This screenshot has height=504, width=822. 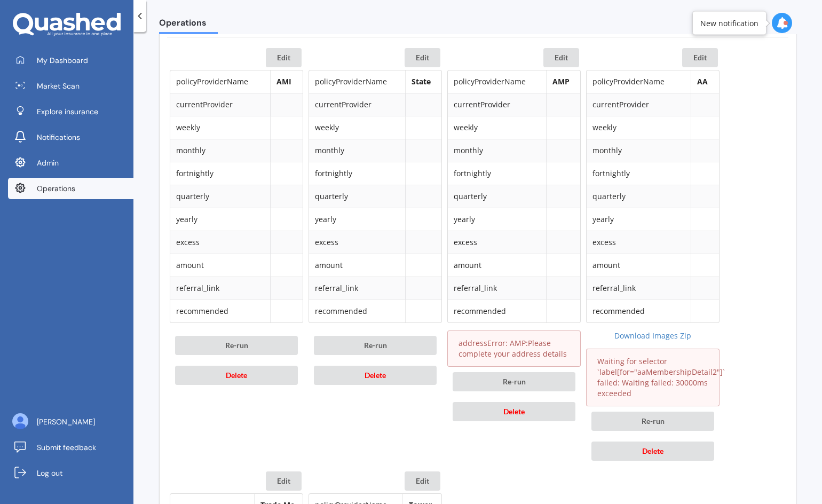 I want to click on span: Submit feedback, so click(x=66, y=447).